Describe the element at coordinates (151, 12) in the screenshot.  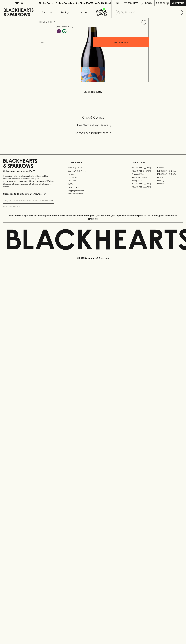
I see `input: Try "Pinot noir"` at that location.